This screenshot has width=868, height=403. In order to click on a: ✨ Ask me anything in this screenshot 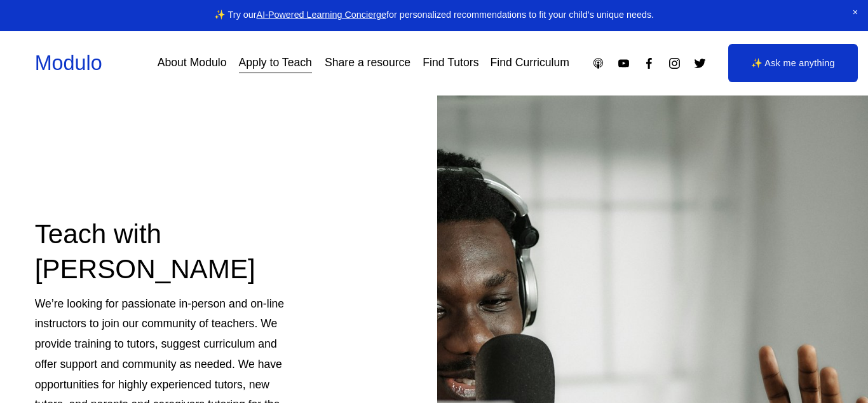, I will do `click(793, 63)`.